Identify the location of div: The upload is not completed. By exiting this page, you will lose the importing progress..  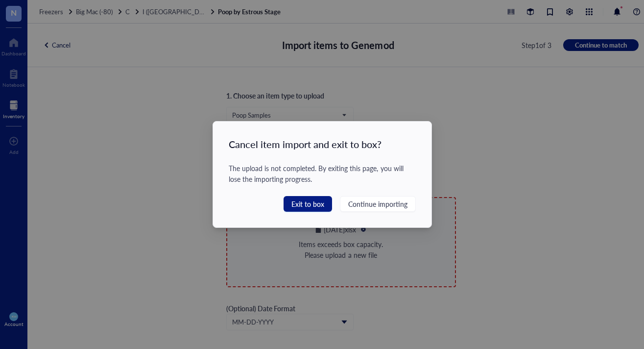
(322, 174).